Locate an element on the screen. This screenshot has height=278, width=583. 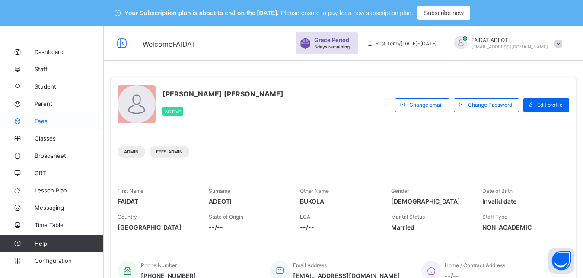
button: Open asap is located at coordinates (561, 260).